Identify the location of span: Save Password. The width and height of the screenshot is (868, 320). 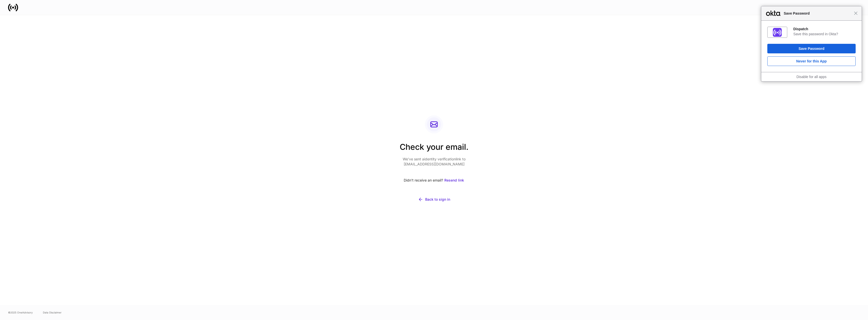
(817, 13).